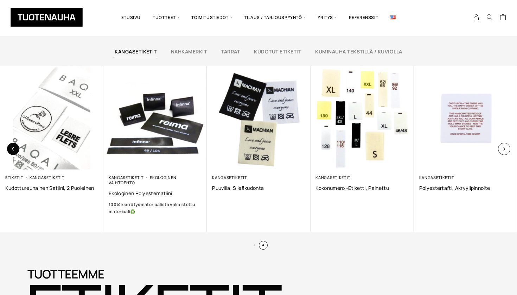 This screenshot has width=517, height=295. What do you see at coordinates (359, 51) in the screenshot?
I see `a: Kuminauha tekstillä / kuviolla` at bounding box center [359, 51].